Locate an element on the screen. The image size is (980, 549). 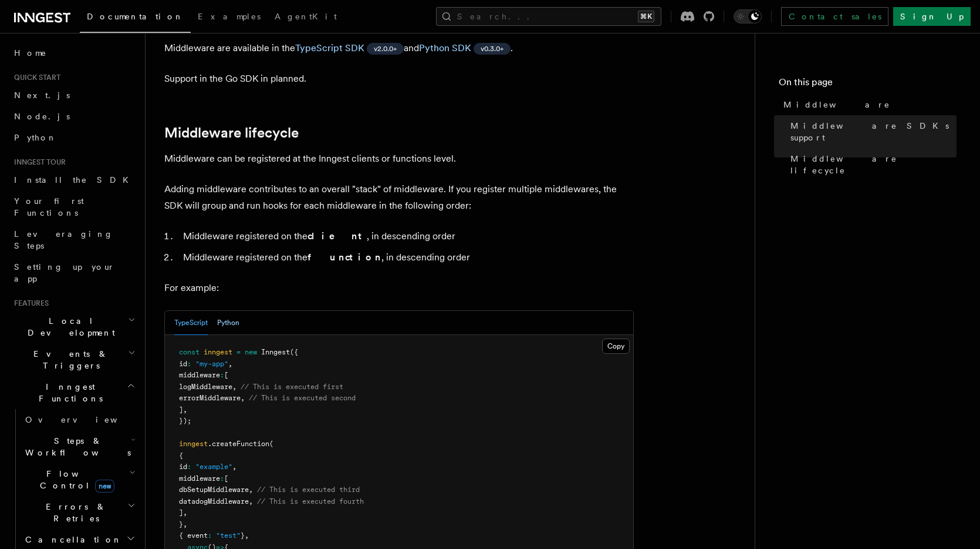
span: Inngest Functions is located at coordinates (68, 393).